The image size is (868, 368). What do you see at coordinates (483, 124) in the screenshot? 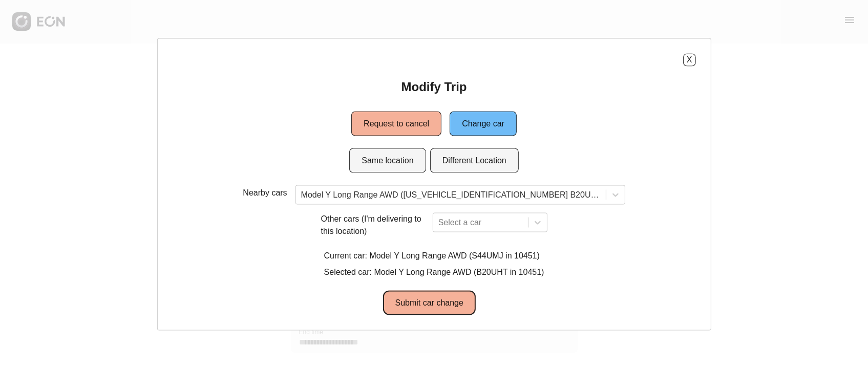
I see `button: Change car` at bounding box center [483, 124].